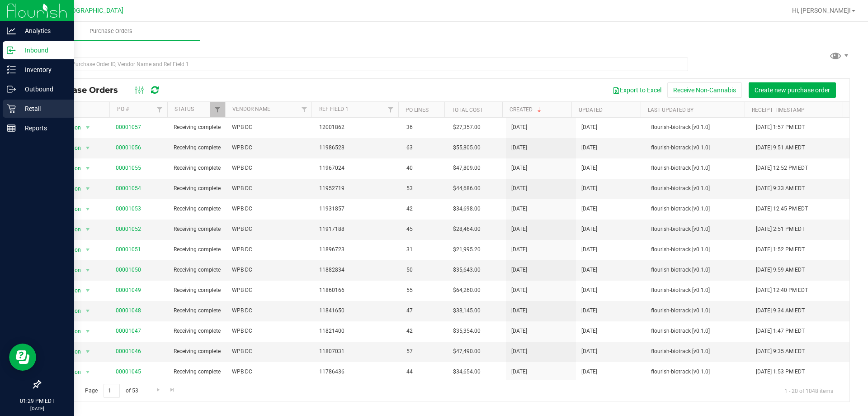  I want to click on a: 00001047, so click(128, 331).